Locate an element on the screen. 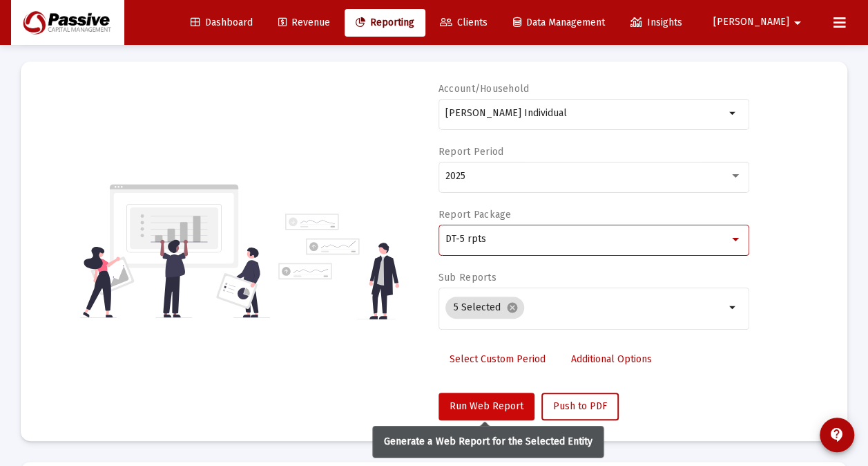  a: Data Management is located at coordinates (559, 23).